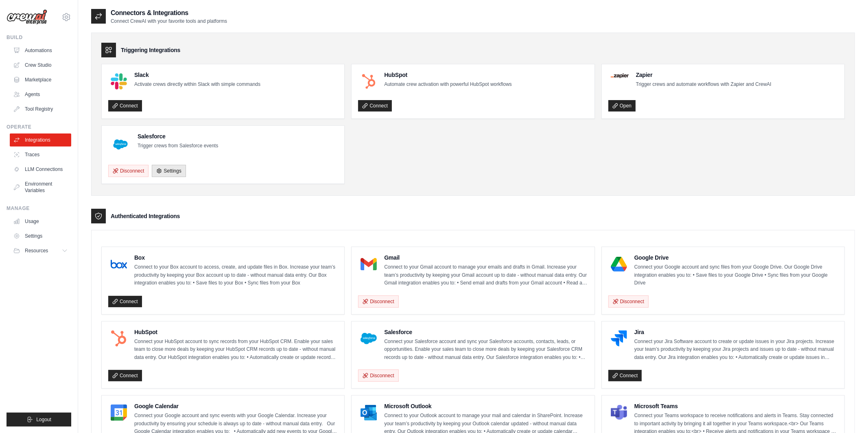  I want to click on a: Environment Variables, so click(40, 188).